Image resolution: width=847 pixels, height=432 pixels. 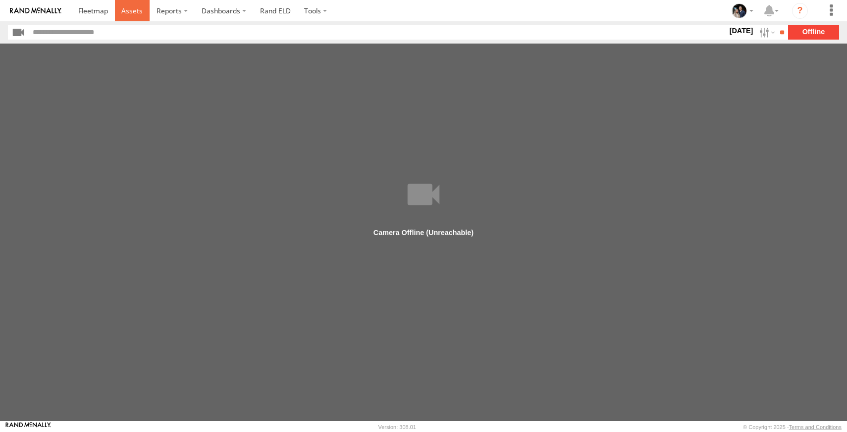 I want to click on div: Version: 308.01, so click(x=397, y=427).